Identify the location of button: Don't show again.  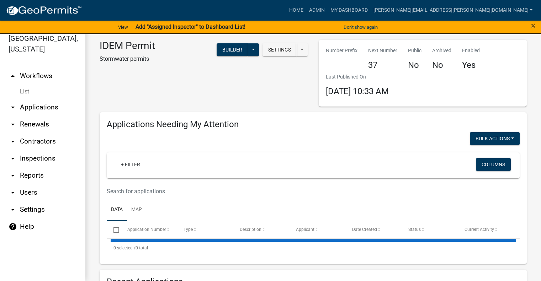
(361, 27).